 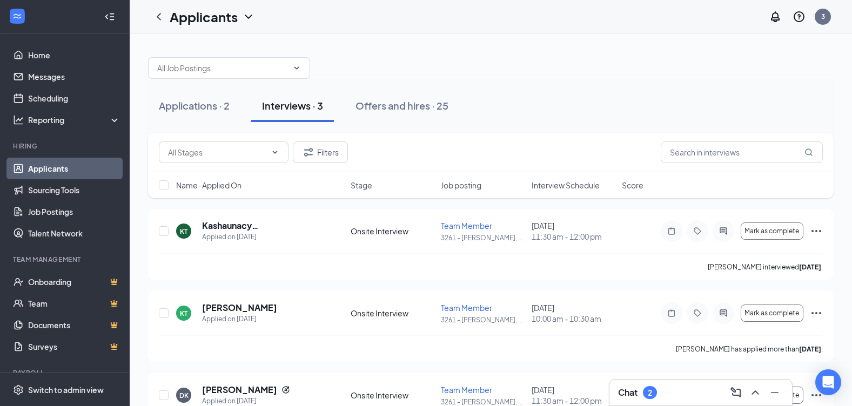 What do you see at coordinates (628, 393) in the screenshot?
I see `h3: Chat` at bounding box center [628, 393].